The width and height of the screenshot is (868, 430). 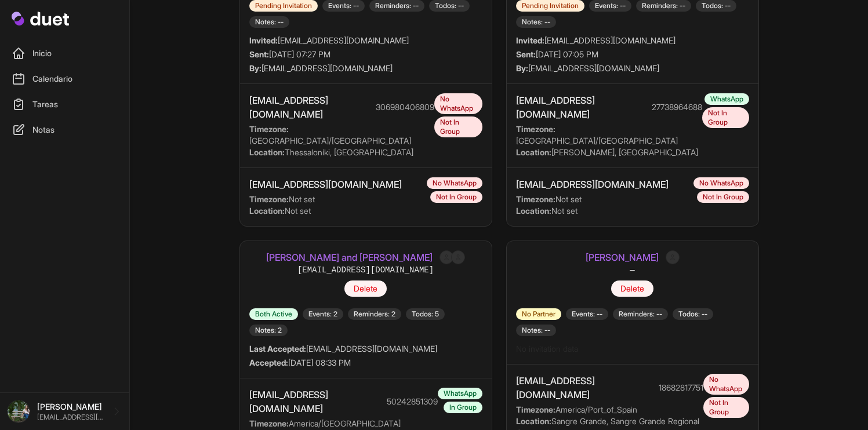 I want to click on span: In Group, so click(x=463, y=407).